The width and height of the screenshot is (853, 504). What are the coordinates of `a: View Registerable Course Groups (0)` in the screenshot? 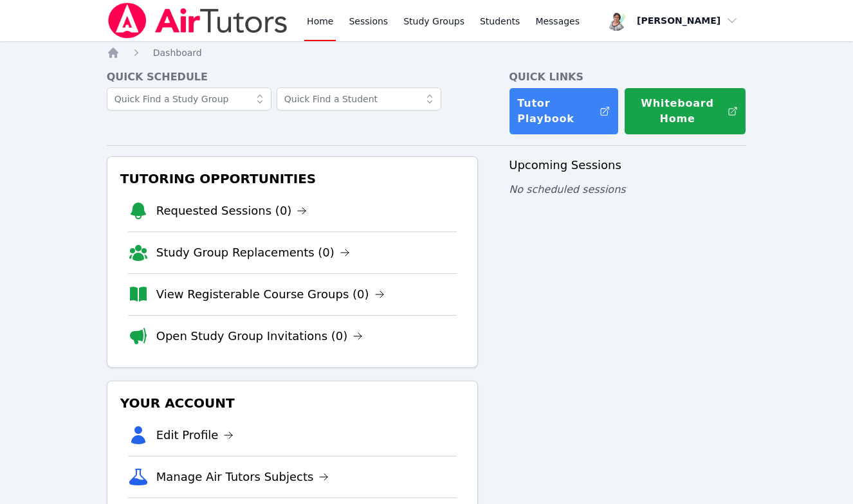 It's located at (270, 294).